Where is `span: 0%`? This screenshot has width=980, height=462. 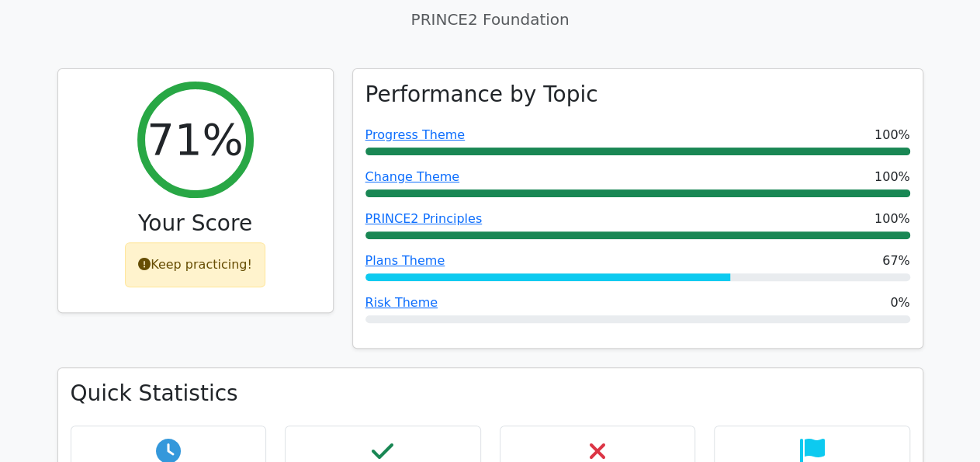 span: 0% is located at coordinates (899, 302).